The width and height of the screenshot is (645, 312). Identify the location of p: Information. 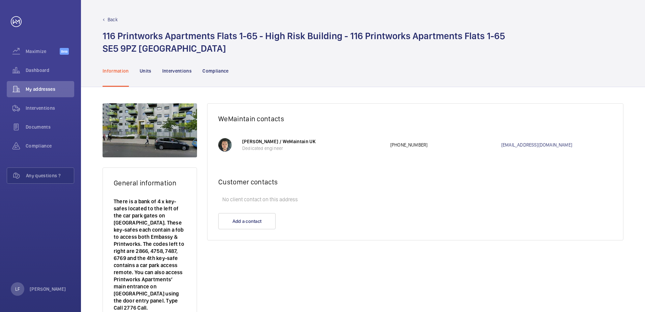
(116, 71).